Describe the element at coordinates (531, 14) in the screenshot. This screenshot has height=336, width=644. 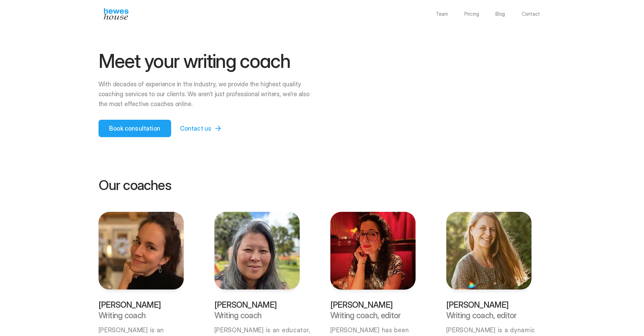
I see `p: Contact` at that location.